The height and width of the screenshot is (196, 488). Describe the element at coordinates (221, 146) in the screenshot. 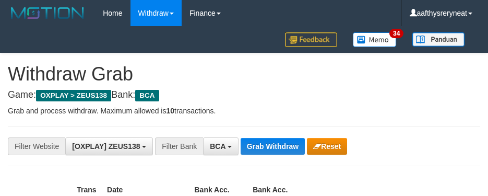

I see `button: BCA` at that location.